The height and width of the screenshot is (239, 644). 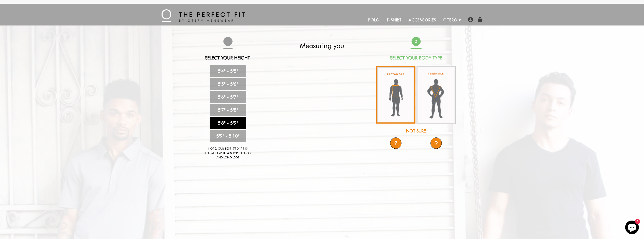 What do you see at coordinates (480, 20) in the screenshot?
I see `img: shopping-bag-icon.png` at bounding box center [480, 20].